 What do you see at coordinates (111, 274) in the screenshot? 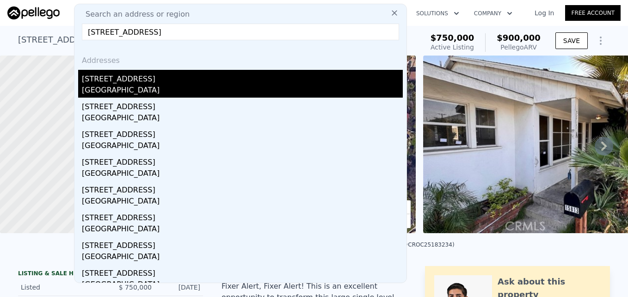
I see `div: LISTING & SALE HISTORY` at bounding box center [111, 274].